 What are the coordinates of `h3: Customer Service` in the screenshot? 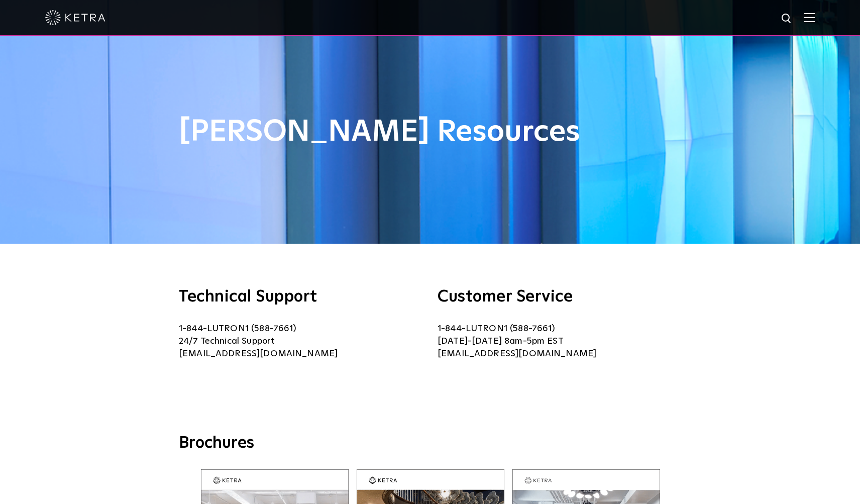 It's located at (559, 297).